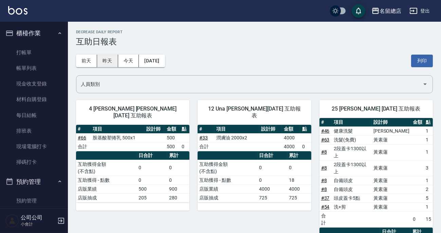 This screenshot has width=441, height=233. What do you see at coordinates (34, 100) in the screenshot?
I see `a: 材料自購登錄` at bounding box center [34, 100].